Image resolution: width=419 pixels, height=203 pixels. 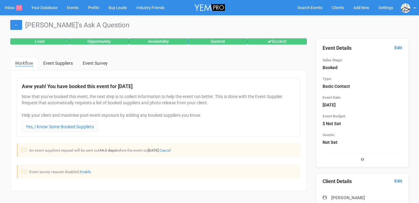 What do you see at coordinates (108, 150) in the screenshot?
I see `strong: 44.0 days` at bounding box center [108, 150].